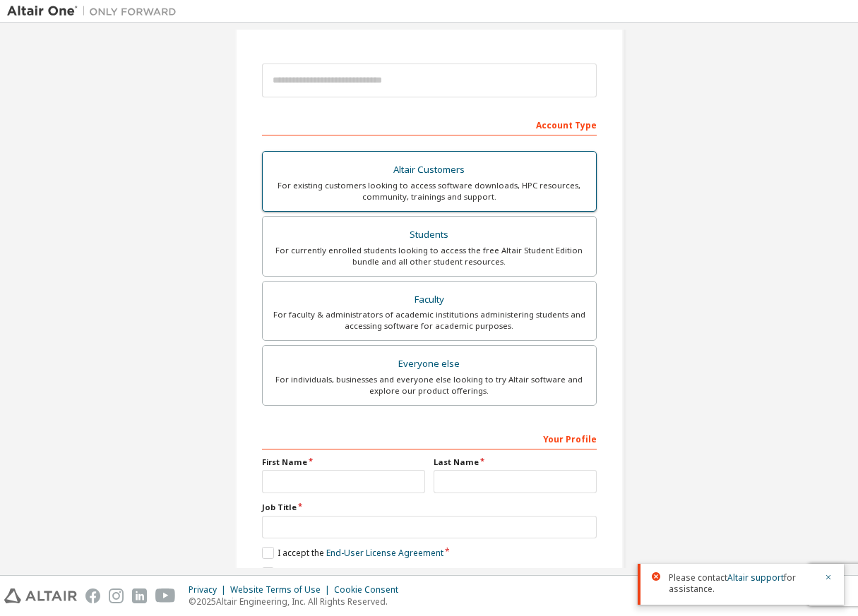 The width and height of the screenshot is (858, 616). What do you see at coordinates (429, 125) in the screenshot?
I see `div: Account Type` at bounding box center [429, 125].